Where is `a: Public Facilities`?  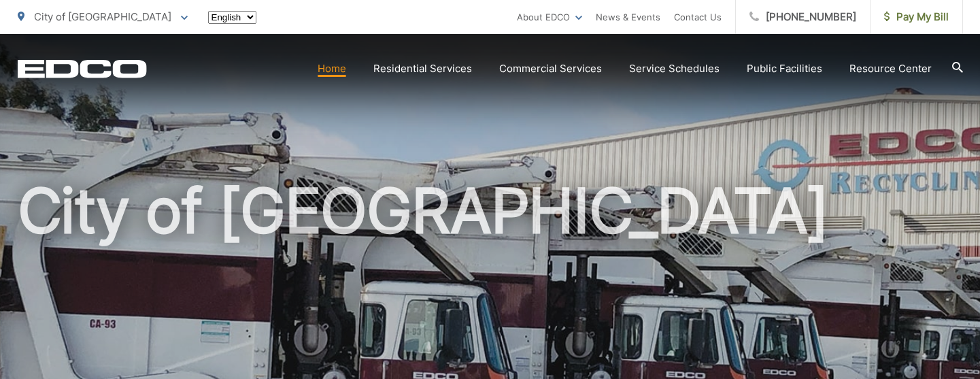
a: Public Facilities is located at coordinates (785, 69).